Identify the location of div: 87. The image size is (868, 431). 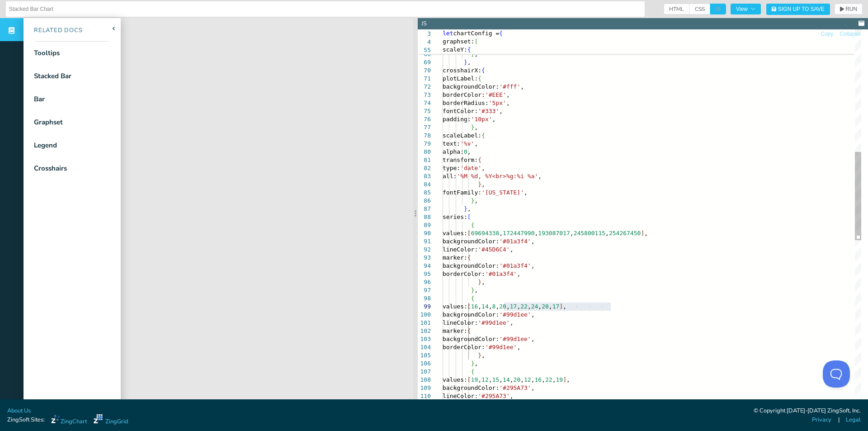
(424, 209).